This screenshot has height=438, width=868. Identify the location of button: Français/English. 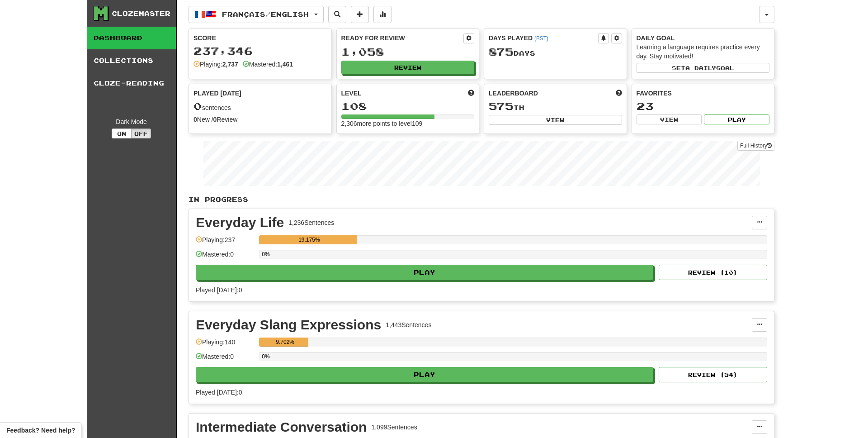
(256, 15).